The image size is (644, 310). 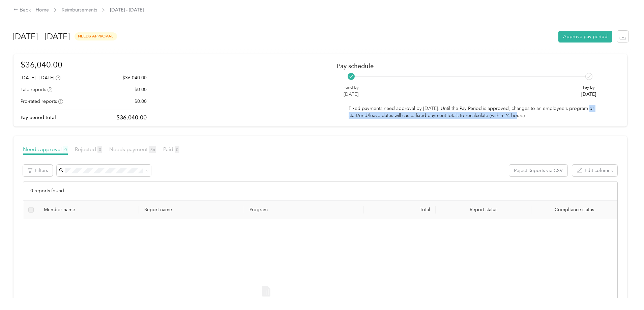 What do you see at coordinates (42, 10) in the screenshot?
I see `a: Home` at bounding box center [42, 10].